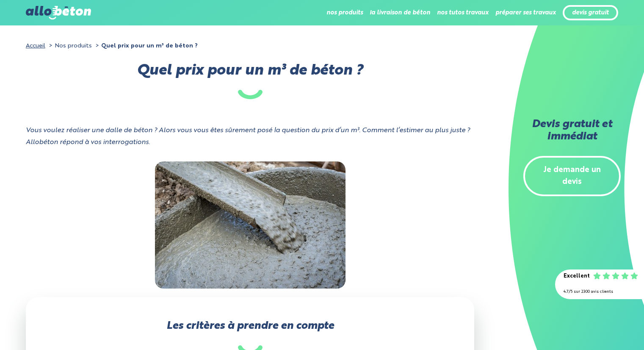 This screenshot has height=350, width=644. I want to click on div: 4.7/5 sur 2300 avis clients, so click(600, 292).